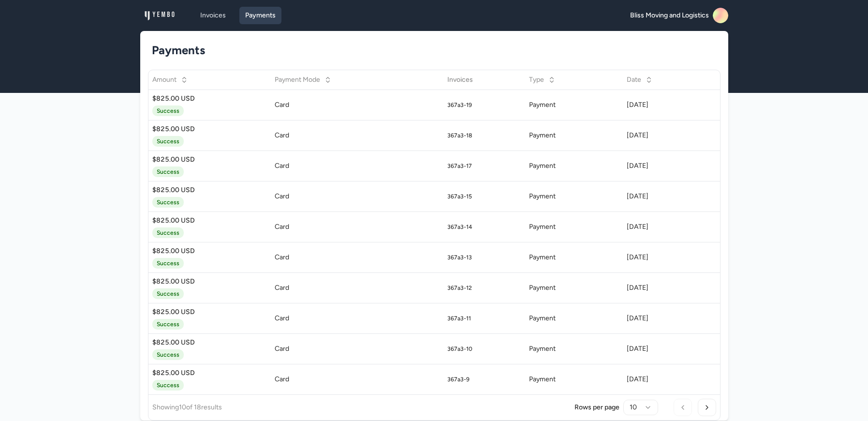  What do you see at coordinates (213, 15) in the screenshot?
I see `a: Invoices` at bounding box center [213, 15].